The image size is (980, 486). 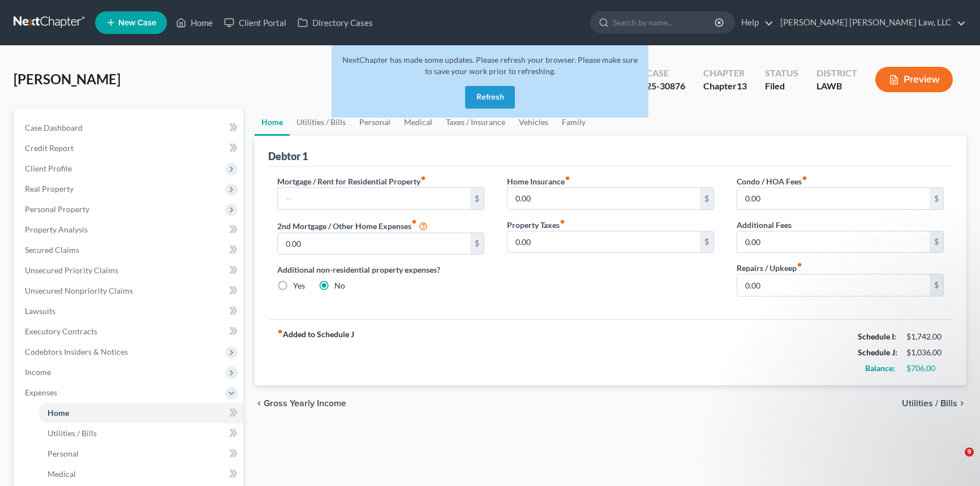 I want to click on span: Case Dashboard, so click(x=54, y=127).